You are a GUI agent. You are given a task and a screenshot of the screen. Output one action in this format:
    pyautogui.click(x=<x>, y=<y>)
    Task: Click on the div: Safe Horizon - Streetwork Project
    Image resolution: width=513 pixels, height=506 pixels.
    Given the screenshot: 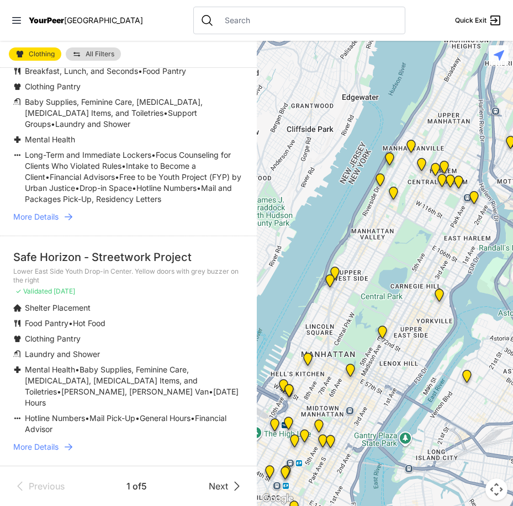 What is the action you would take?
    pyautogui.click(x=128, y=257)
    